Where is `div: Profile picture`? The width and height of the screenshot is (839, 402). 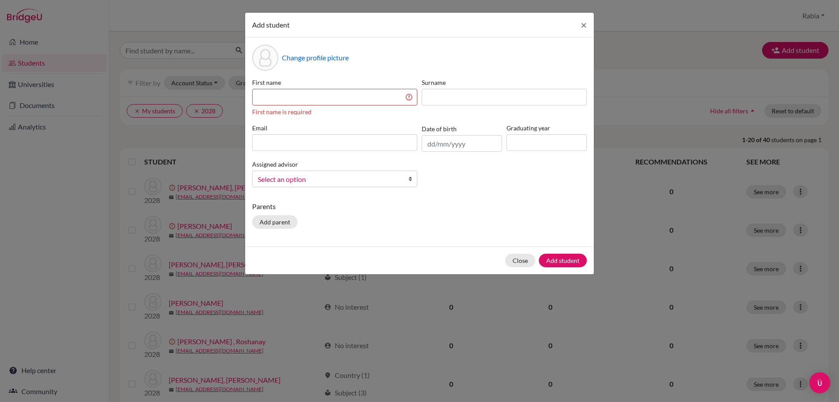 div: Profile picture is located at coordinates (265, 58).